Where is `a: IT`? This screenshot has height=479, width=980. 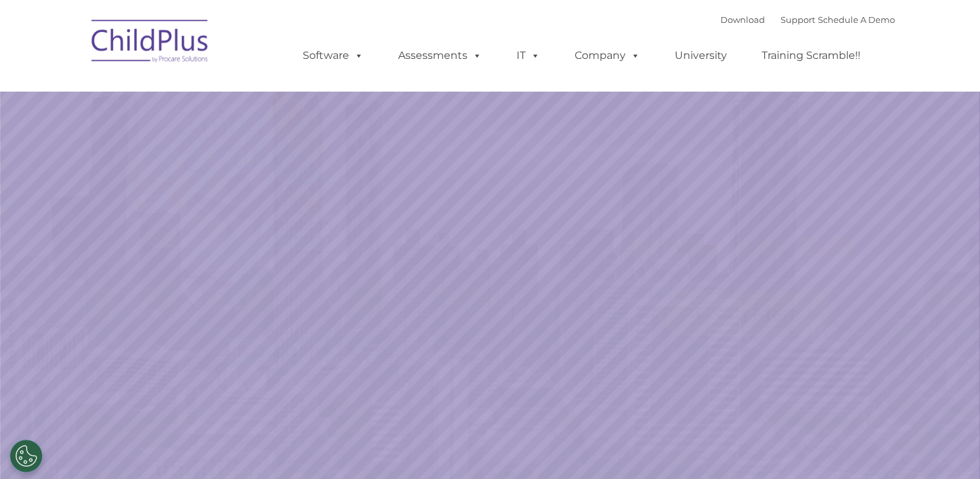 a: IT is located at coordinates (529, 55).